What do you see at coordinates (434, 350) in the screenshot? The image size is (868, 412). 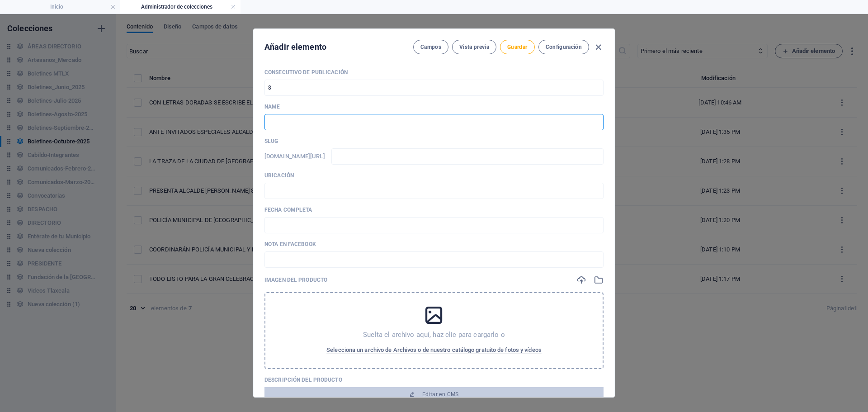 I see `span: Selecciona un archivo de Archivos o de nuestro catálogo gratuito de fotos y vídeos` at bounding box center [434, 350].